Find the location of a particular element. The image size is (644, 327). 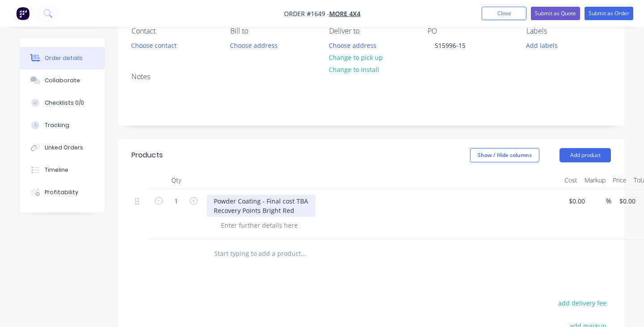

button: Submit as Quote is located at coordinates (556, 13).